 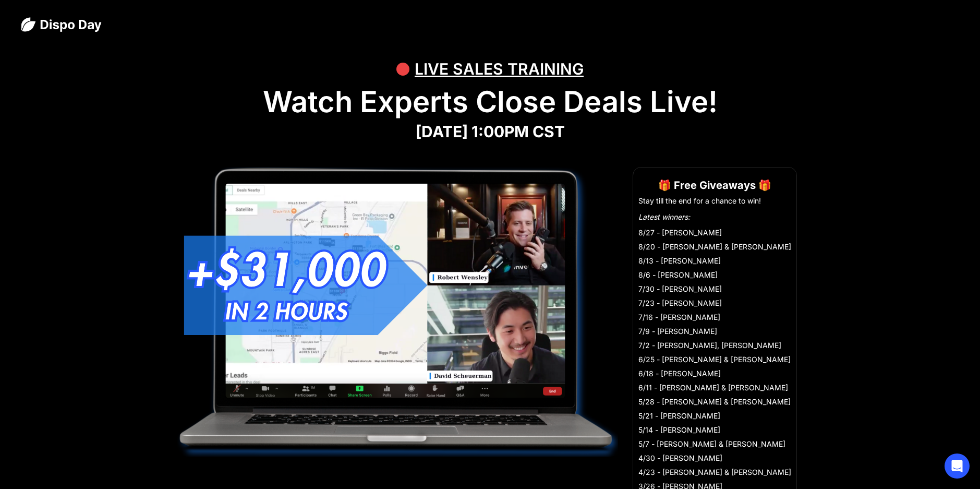 What do you see at coordinates (499, 69) in the screenshot?
I see `div: LIVE SALES TRAINING` at bounding box center [499, 69].